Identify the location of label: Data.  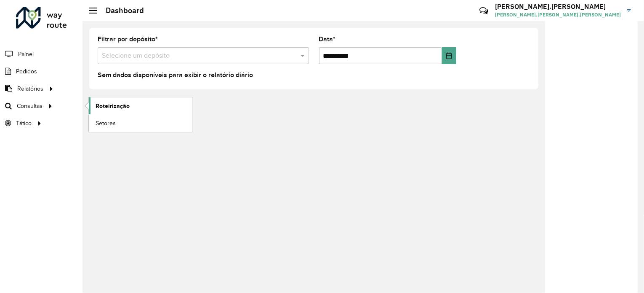
(328, 39).